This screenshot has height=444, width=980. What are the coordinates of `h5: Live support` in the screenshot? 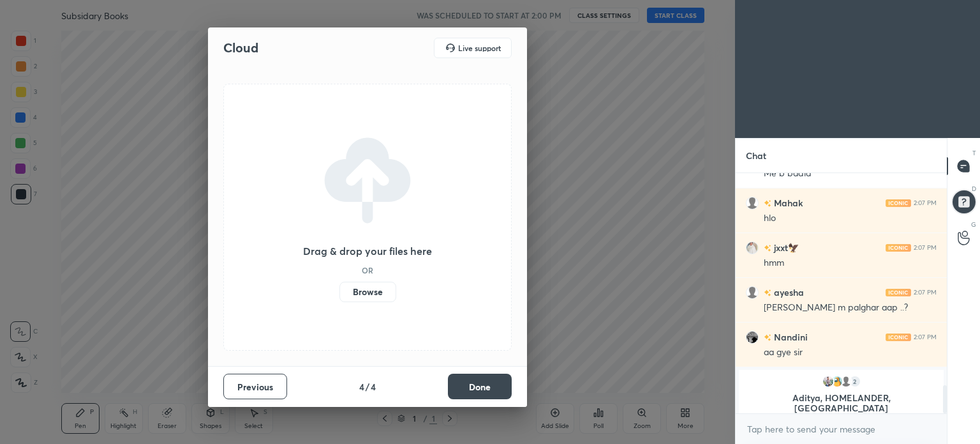 It's located at (479, 48).